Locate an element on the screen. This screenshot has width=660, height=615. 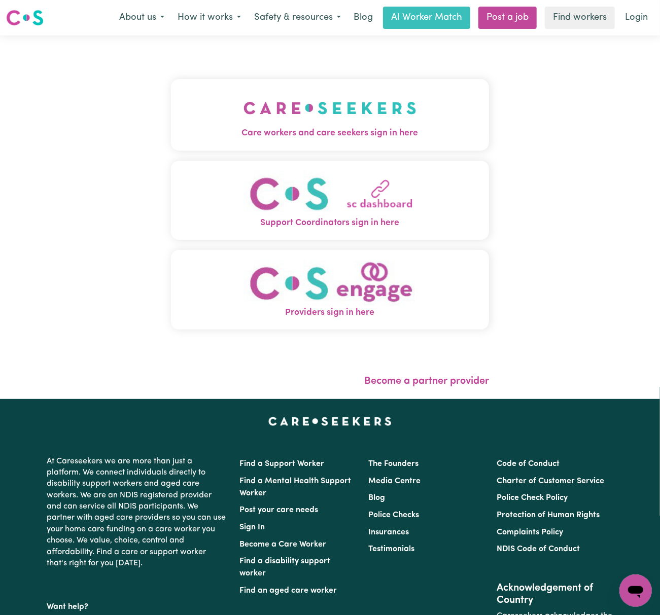
a: Careseekers logo is located at coordinates (25, 18).